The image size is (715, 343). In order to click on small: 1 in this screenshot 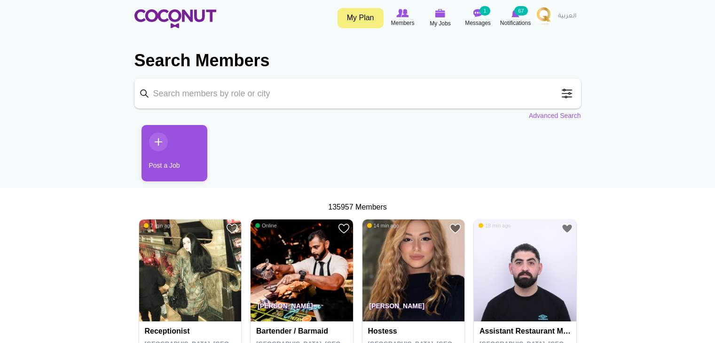, I will do `click(485, 11)`.